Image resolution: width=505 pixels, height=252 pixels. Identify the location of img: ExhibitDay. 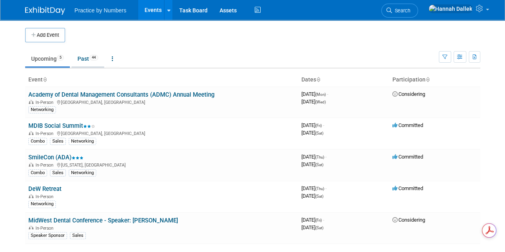
(45, 11).